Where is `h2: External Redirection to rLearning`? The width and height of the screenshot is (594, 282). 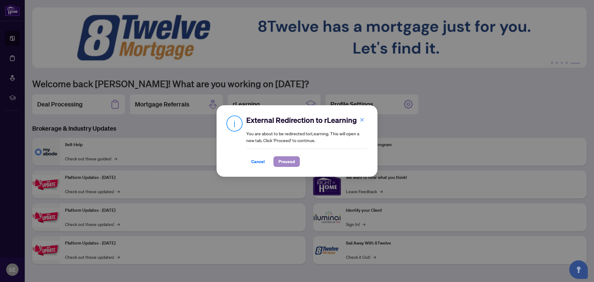
h2: External Redirection to rLearning is located at coordinates (307, 120).